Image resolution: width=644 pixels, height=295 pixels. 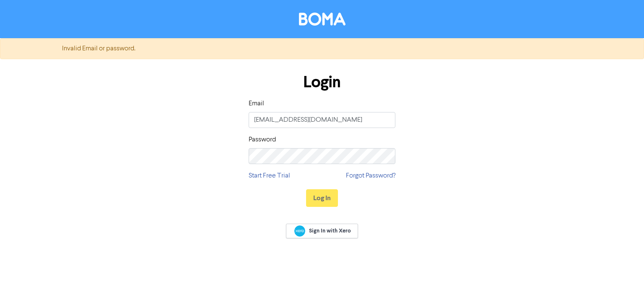 What do you see at coordinates (322, 19) in the screenshot?
I see `img: BOMA Logo` at bounding box center [322, 19].